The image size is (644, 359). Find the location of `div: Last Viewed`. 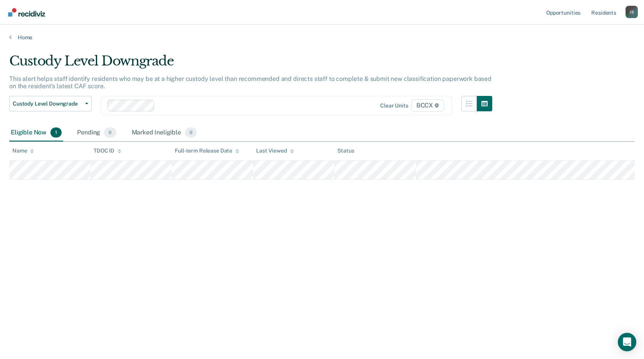

div: Last Viewed is located at coordinates (274, 151).